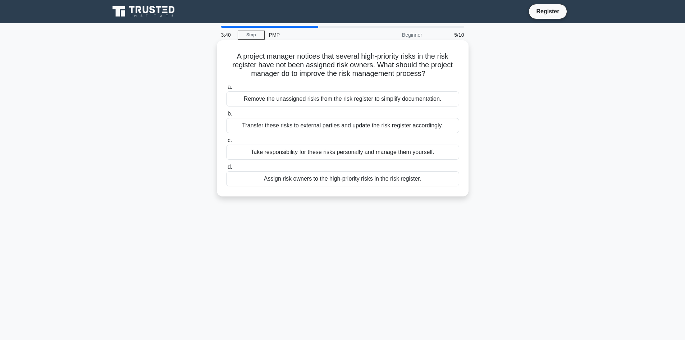 Image resolution: width=685 pixels, height=340 pixels. What do you see at coordinates (343, 152) in the screenshot?
I see `div: Take responsibility for these risks personally and manage them yourself.` at bounding box center [343, 152].